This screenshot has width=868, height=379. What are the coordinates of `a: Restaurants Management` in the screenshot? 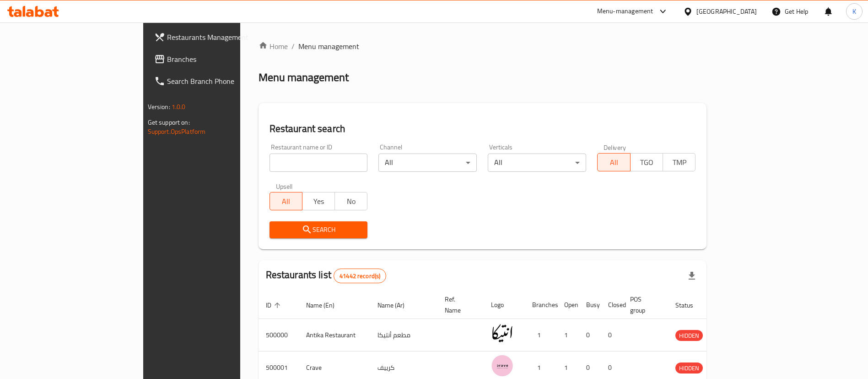 It's located at (218, 37).